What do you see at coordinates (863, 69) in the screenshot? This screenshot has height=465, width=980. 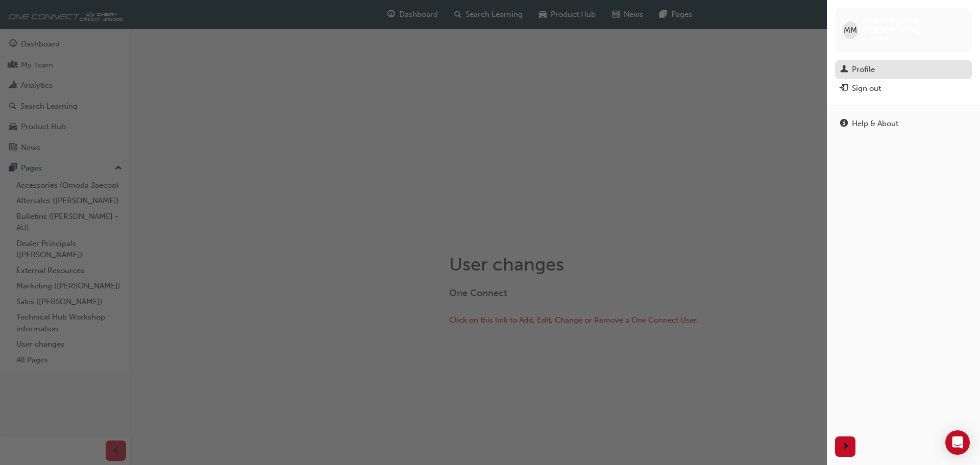 I see `div: Profile` at bounding box center [863, 69].